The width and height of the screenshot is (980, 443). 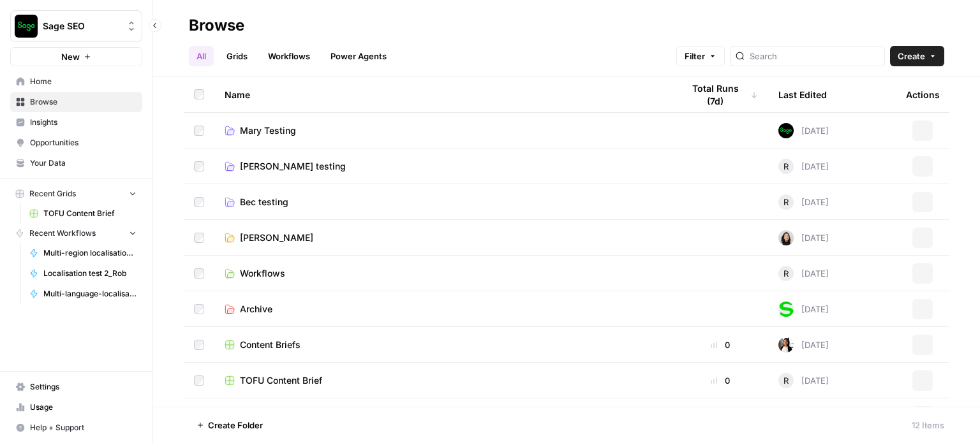 What do you see at coordinates (443, 202) in the screenshot?
I see `a: Bec testing` at bounding box center [443, 202].